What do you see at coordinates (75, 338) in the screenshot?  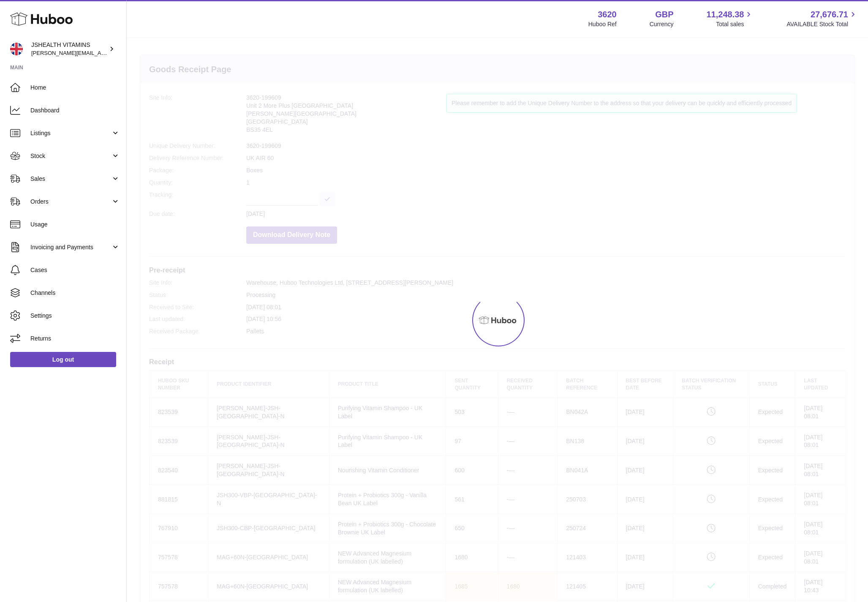 I see `span: Returns` at bounding box center [75, 338].